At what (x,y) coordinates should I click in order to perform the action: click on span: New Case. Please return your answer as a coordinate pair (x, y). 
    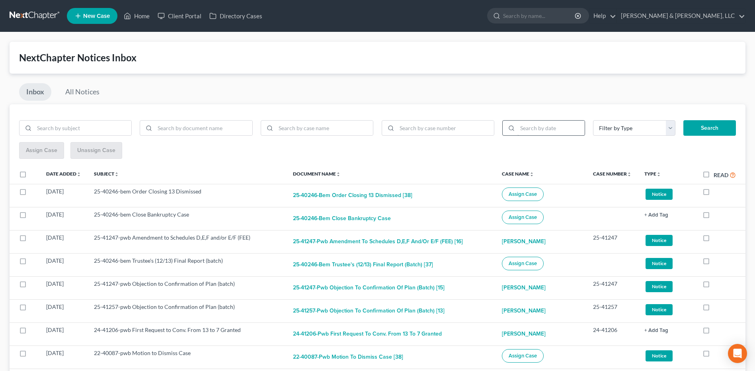
    Looking at the image, I should click on (96, 16).